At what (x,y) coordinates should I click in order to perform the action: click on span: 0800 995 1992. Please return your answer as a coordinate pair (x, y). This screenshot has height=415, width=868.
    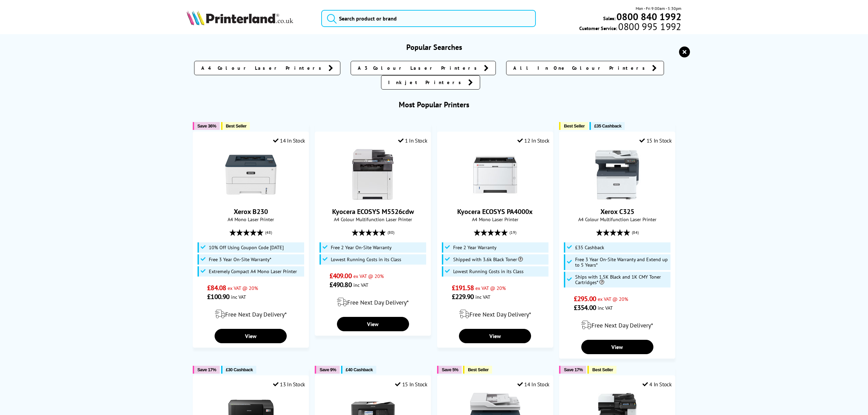
    Looking at the image, I should click on (649, 26).